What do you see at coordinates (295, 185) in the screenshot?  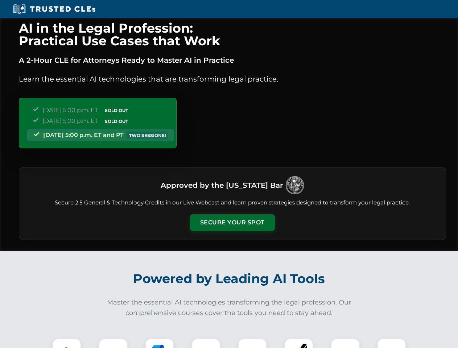 I see `img: Logo` at bounding box center [295, 185].